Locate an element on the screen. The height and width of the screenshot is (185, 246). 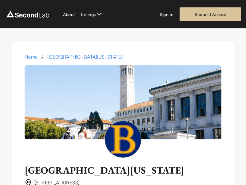
a: Home is located at coordinates (31, 57).